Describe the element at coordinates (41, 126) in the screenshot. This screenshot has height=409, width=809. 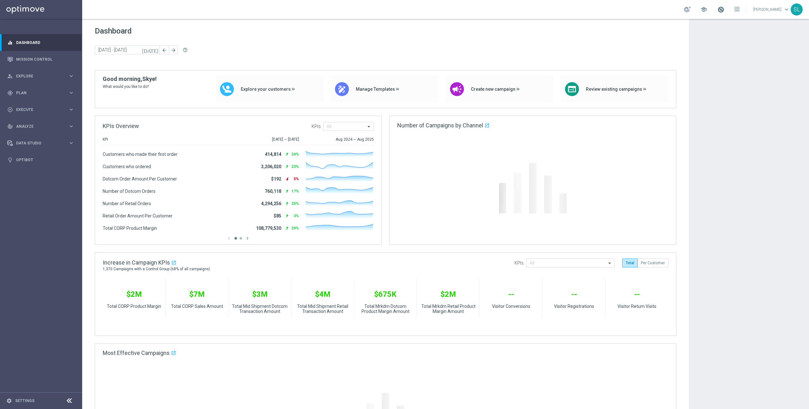
I see `div: track_changes Analyze keyboard_arrow_right` at that location.